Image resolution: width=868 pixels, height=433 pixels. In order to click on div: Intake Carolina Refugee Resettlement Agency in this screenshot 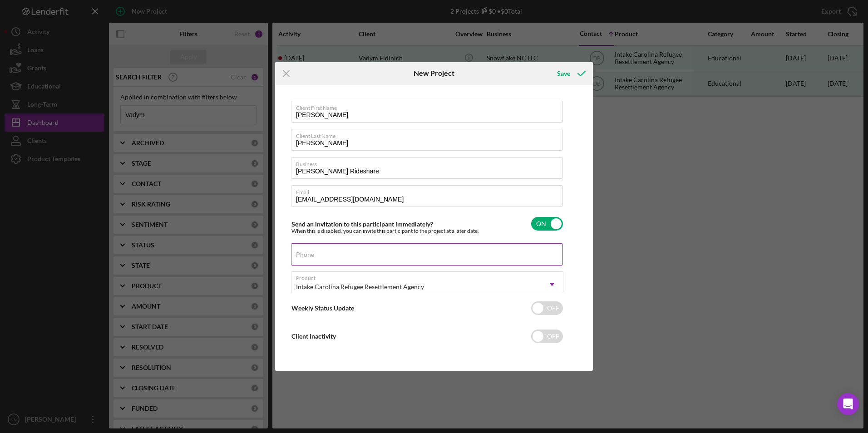, I will do `click(360, 287)`.